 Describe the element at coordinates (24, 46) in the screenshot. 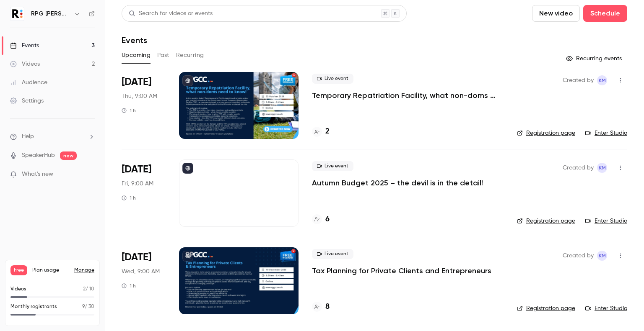

I see `div: Events` at that location.